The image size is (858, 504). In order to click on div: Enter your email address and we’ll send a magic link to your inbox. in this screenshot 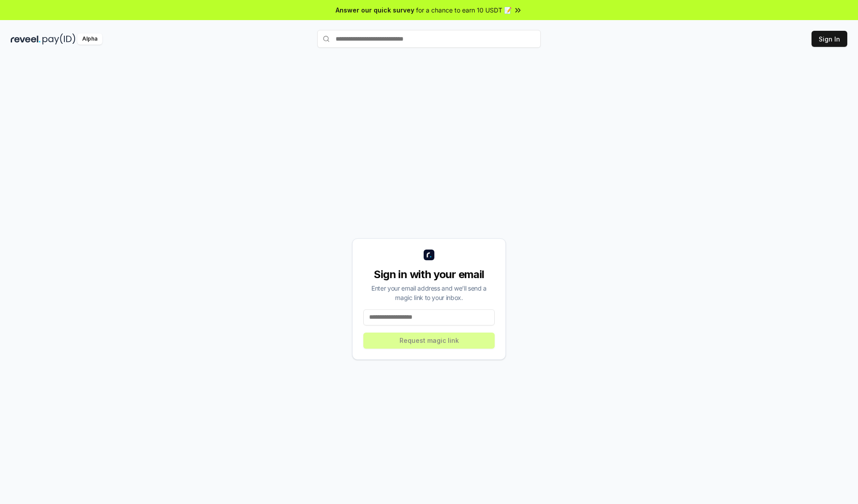, I will do `click(429, 293)`.